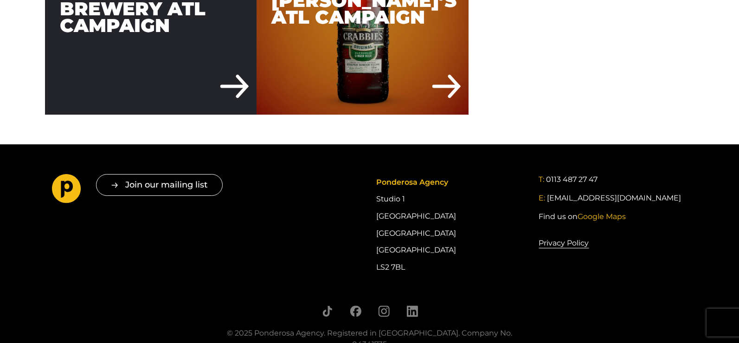 This screenshot has height=343, width=739. Describe the element at coordinates (572, 180) in the screenshot. I see `a: 0113 487 27 47` at that location.